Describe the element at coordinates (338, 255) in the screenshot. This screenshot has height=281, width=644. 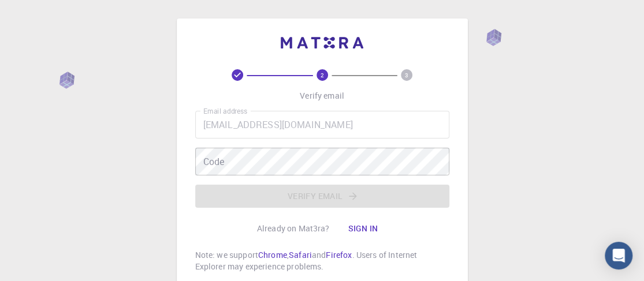
I see `a: Firefox` at that location.